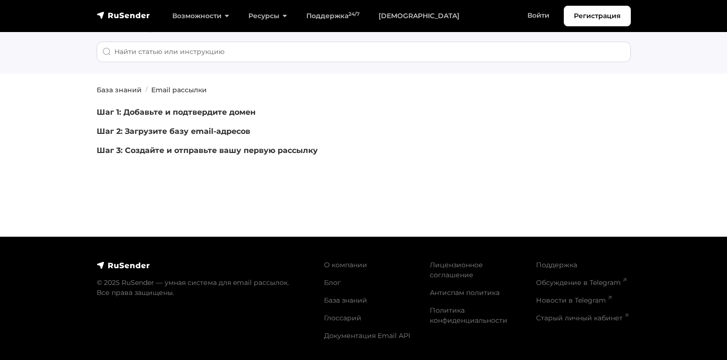 The height and width of the screenshot is (360, 727). I want to click on a: Обсуждение в Telegram, so click(581, 283).